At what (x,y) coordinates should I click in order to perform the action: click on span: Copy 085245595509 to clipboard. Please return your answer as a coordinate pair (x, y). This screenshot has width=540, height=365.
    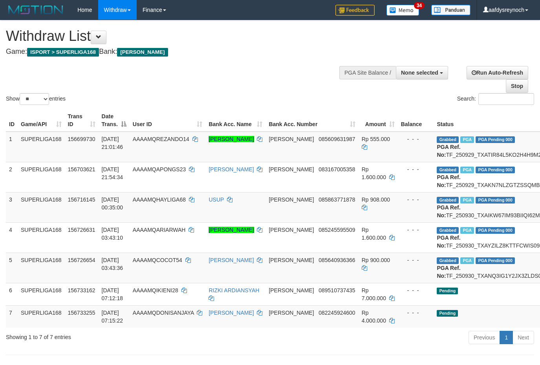
    Looking at the image, I should click on (337, 230).